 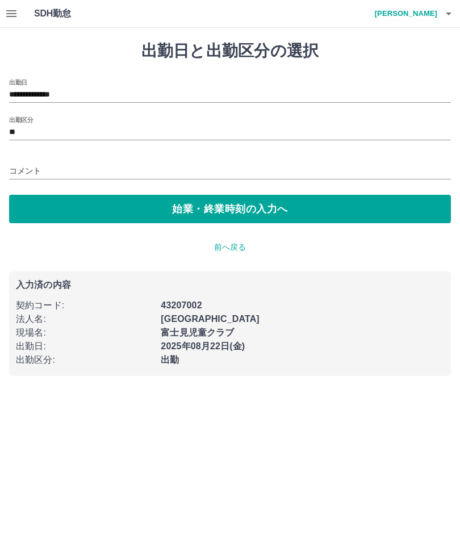 What do you see at coordinates (170, 360) in the screenshot?
I see `b: 出勤` at bounding box center [170, 360].